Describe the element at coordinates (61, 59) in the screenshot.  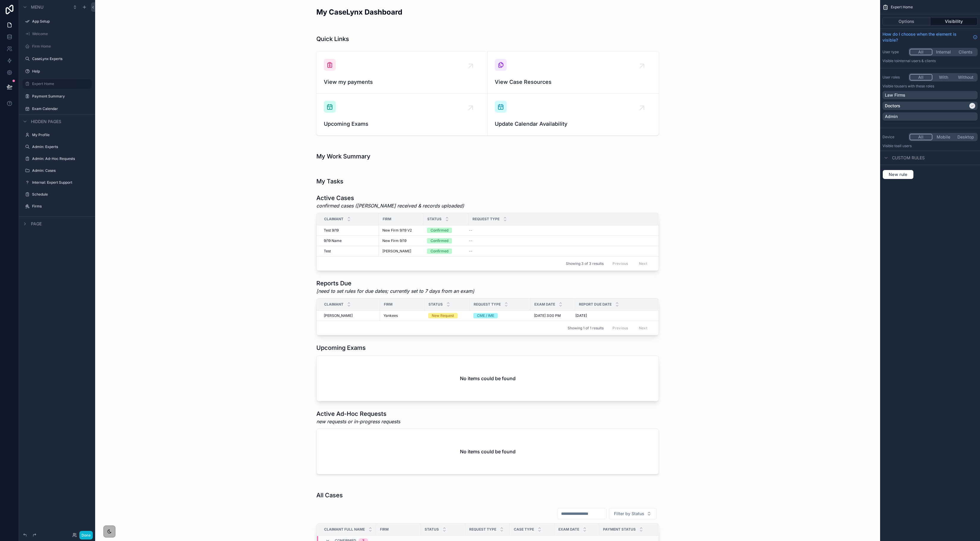
I see `a: CaseLynx Experts` at that location.